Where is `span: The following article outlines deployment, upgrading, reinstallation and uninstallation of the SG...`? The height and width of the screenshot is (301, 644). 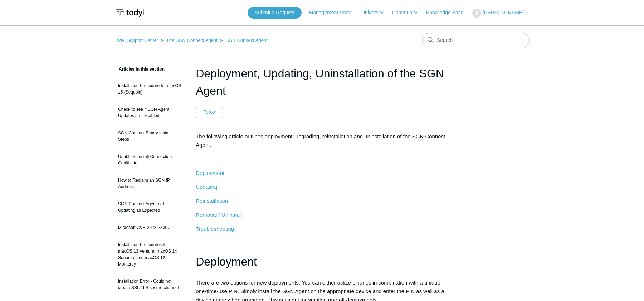
span: The following article outlines deployment, upgrading, reinstallation and uninstallation of the SG... is located at coordinates (320, 141).